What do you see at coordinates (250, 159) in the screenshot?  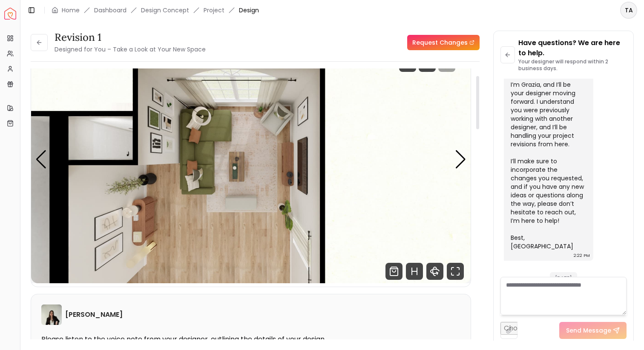 I see `img: Design Render 4` at bounding box center [250, 159].